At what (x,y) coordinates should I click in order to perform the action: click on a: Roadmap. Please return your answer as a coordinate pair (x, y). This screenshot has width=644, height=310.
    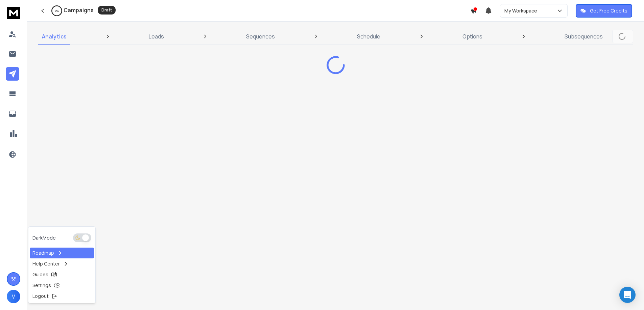
    Looking at the image, I should click on (62, 253).